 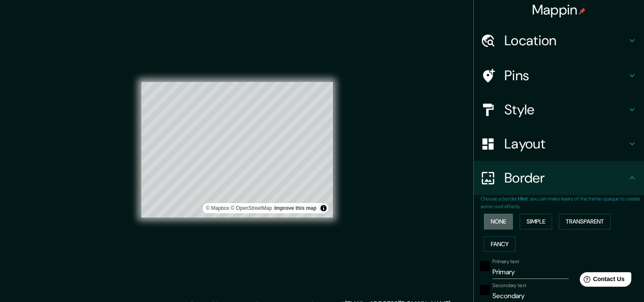 I want to click on h4: Location, so click(x=566, y=41).